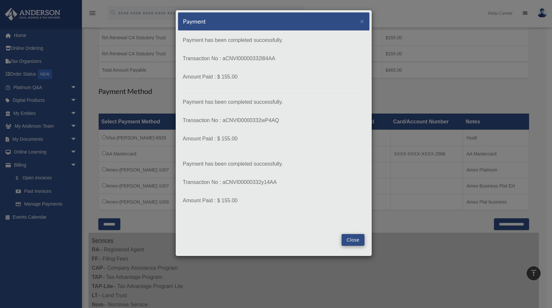 Image resolution: width=552 pixels, height=308 pixels. What do you see at coordinates (274, 59) in the screenshot?
I see `p: Transaction No : aCNVI00000332l84AA` at bounding box center [274, 59].